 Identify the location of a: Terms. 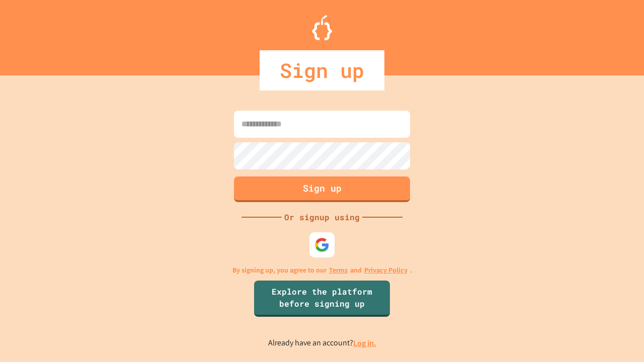
(338, 270).